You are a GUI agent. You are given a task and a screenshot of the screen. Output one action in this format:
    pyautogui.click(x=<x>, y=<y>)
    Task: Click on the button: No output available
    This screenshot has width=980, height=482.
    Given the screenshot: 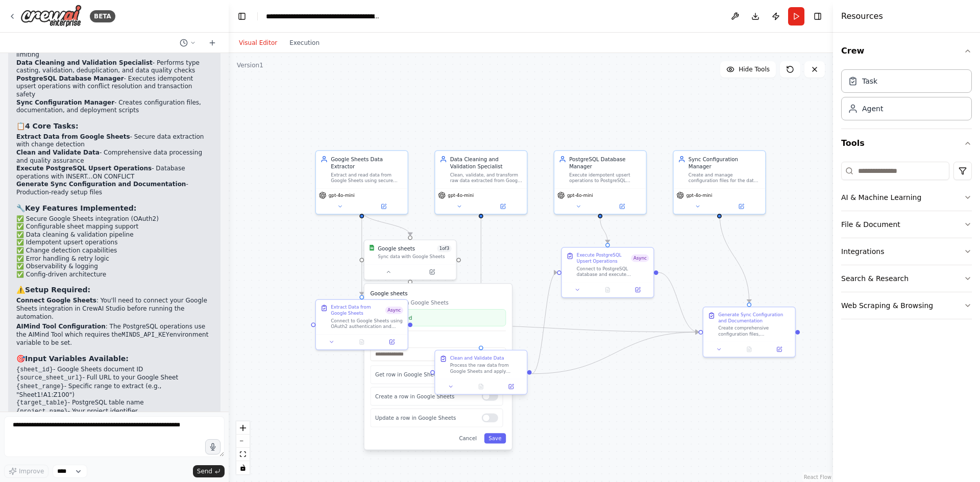 What is the action you would take?
    pyautogui.click(x=362, y=342)
    